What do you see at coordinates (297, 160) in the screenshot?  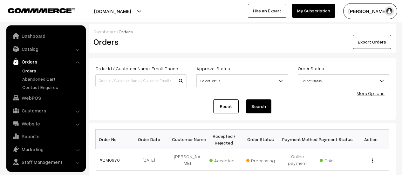 I see `td: Online payment` at bounding box center [297, 160].